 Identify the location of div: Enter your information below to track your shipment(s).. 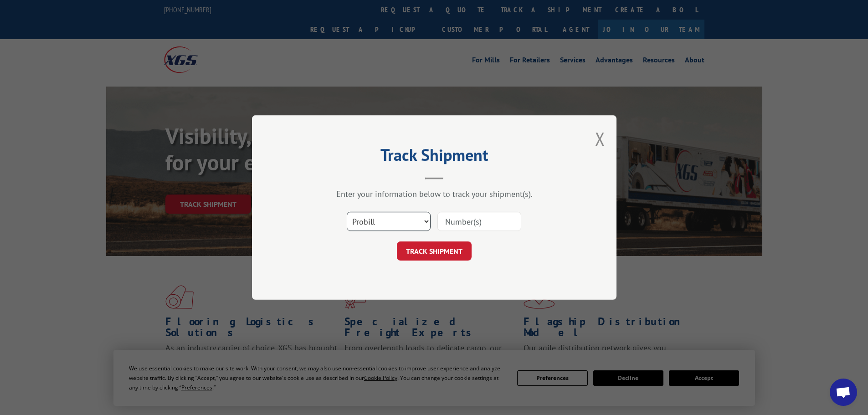
(434, 194).